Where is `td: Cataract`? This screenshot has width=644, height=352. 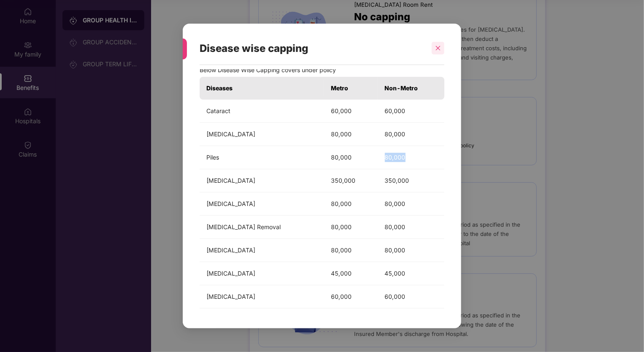
td: Cataract is located at coordinates (262, 111).